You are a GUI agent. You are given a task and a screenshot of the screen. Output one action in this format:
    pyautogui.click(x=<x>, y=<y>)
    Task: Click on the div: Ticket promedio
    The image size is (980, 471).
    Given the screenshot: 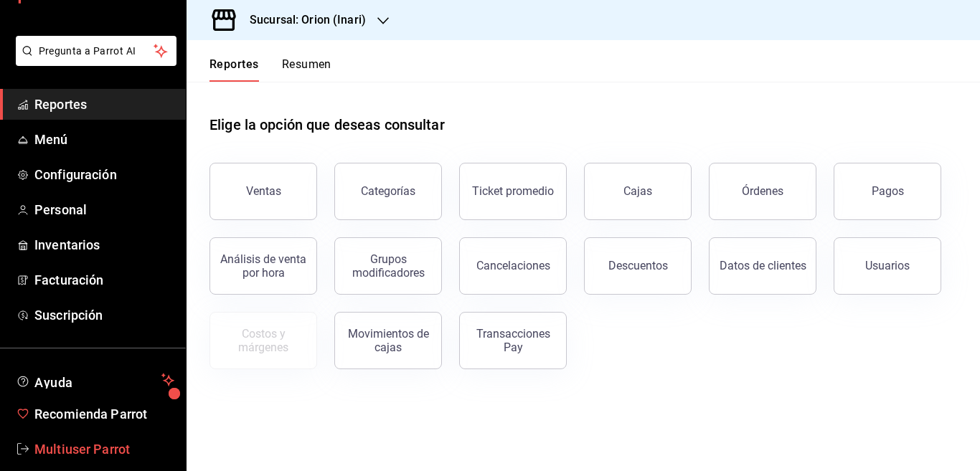 What is the action you would take?
    pyautogui.click(x=513, y=191)
    